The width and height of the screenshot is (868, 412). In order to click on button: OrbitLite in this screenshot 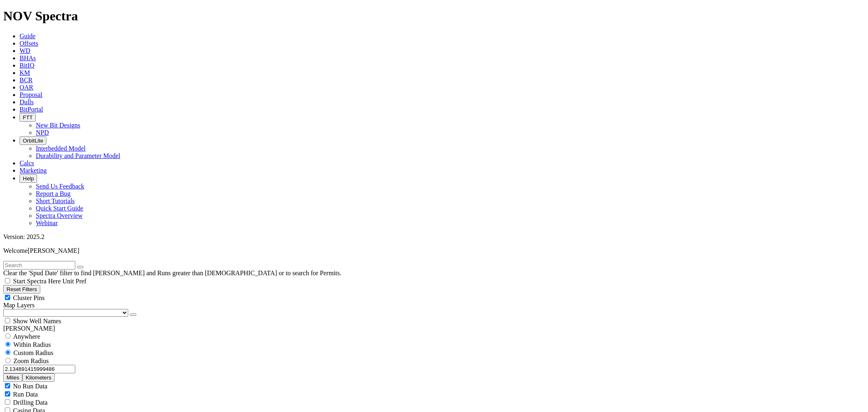, I will do `click(33, 141)`.